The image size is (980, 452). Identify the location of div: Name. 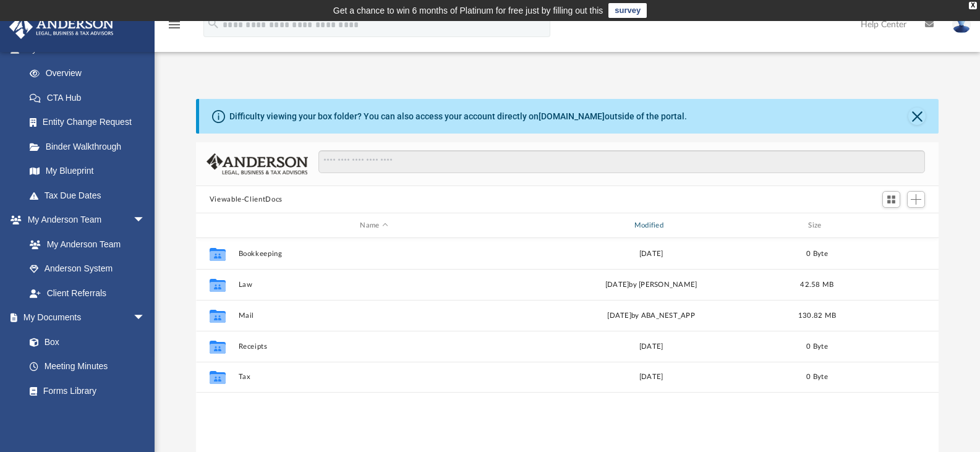
(374, 226).